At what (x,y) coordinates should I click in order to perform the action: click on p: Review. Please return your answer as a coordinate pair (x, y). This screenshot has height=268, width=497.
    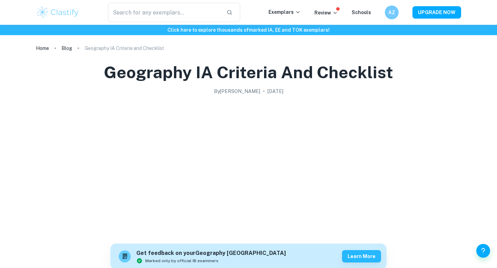
    Looking at the image, I should click on (326, 13).